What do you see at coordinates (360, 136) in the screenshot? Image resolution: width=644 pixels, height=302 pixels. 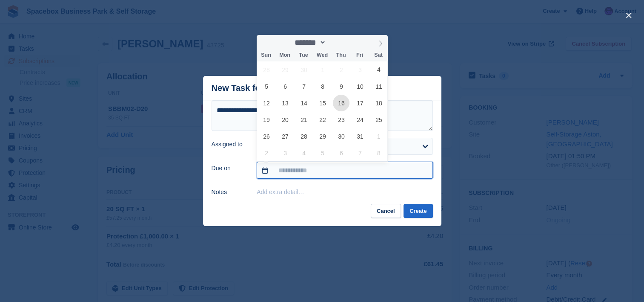 I see `span: October 31, 2025` at bounding box center [360, 136].